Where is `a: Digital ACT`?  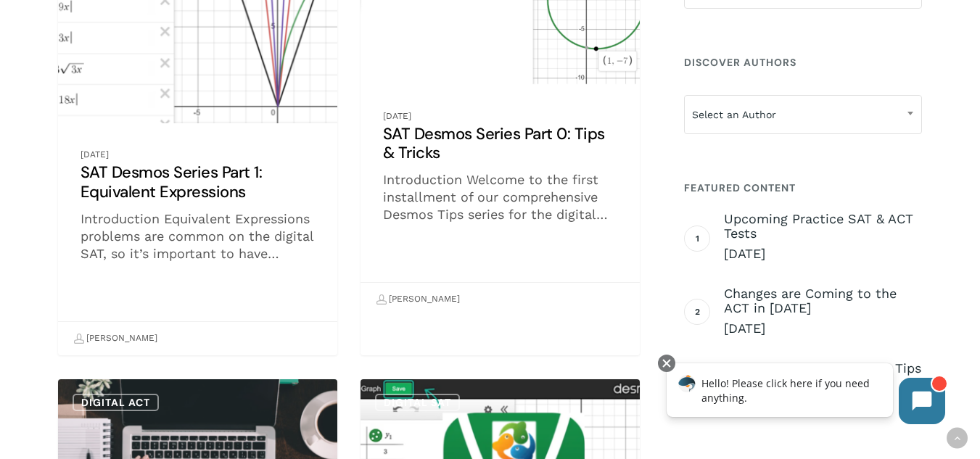 a: Digital ACT is located at coordinates (115, 403).